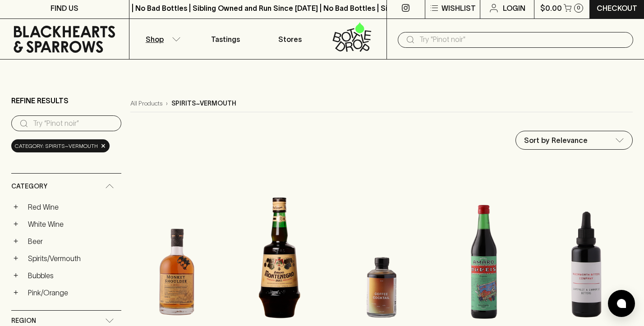 This screenshot has height=326, width=644. Describe the element at coordinates (458, 8) in the screenshot. I see `p: Wishlist` at that location.